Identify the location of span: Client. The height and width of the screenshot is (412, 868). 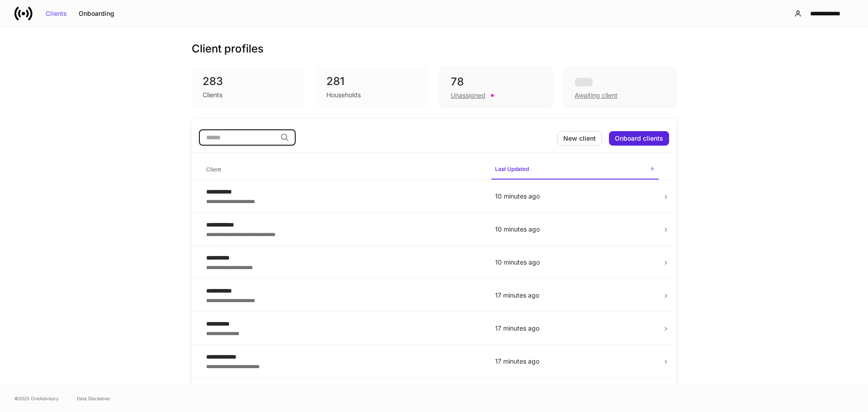
(343, 170).